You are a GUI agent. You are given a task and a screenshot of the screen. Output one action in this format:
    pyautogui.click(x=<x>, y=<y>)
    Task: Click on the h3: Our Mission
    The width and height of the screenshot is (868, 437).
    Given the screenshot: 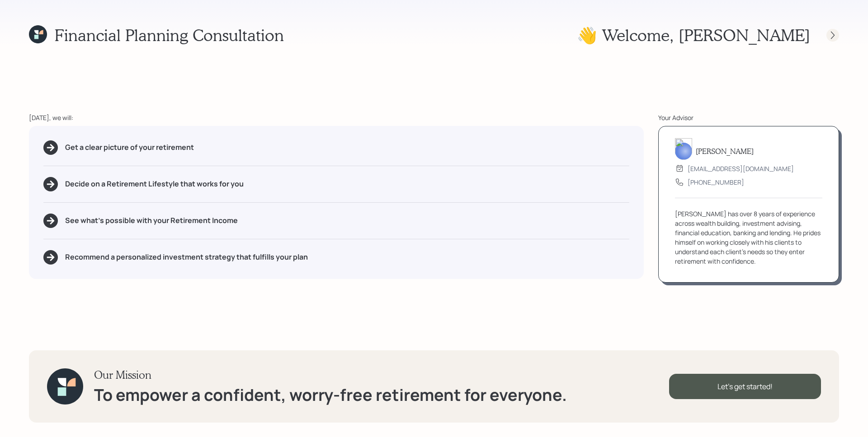 What is the action you would take?
    pyautogui.click(x=331, y=375)
    